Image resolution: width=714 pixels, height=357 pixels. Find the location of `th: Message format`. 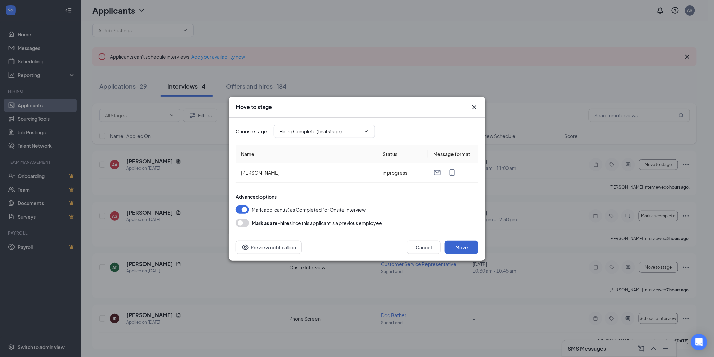

th: Message format is located at coordinates (453, 154).